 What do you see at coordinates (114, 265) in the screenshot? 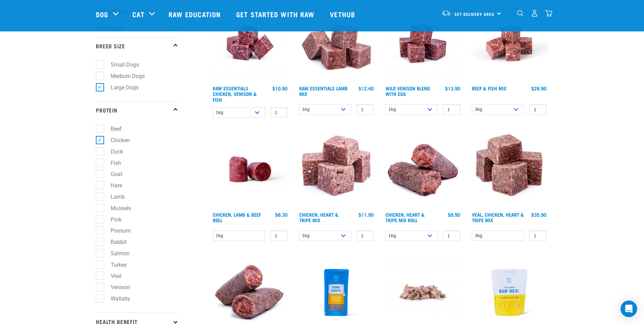
I see `label: Turkey` at bounding box center [114, 265].